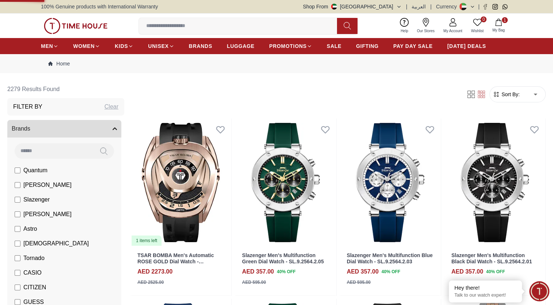 Image resolution: width=553 pixels, height=305 pixels. Describe the element at coordinates (18, 200) in the screenshot. I see `input: Slazenger` at that location.